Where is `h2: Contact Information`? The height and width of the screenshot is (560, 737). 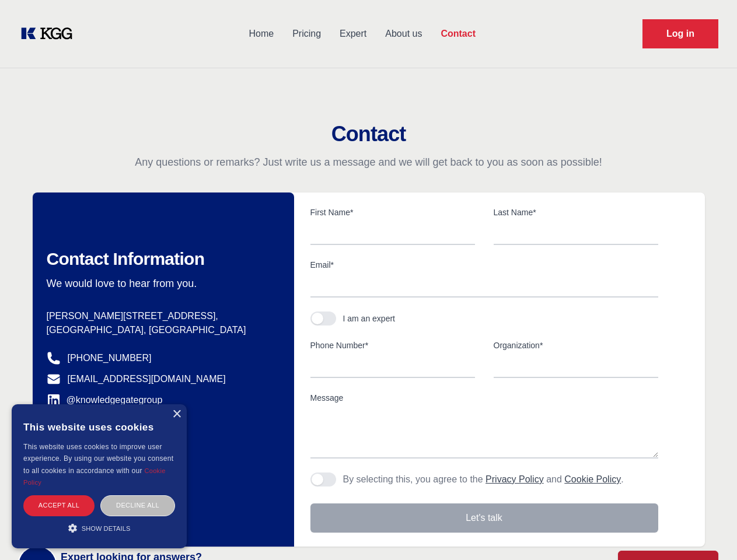 h2: Contact Information is located at coordinates (161, 259).